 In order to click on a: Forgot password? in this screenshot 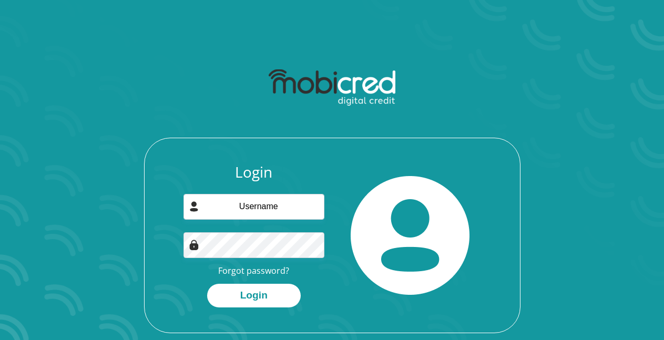, I will do `click(253, 271)`.